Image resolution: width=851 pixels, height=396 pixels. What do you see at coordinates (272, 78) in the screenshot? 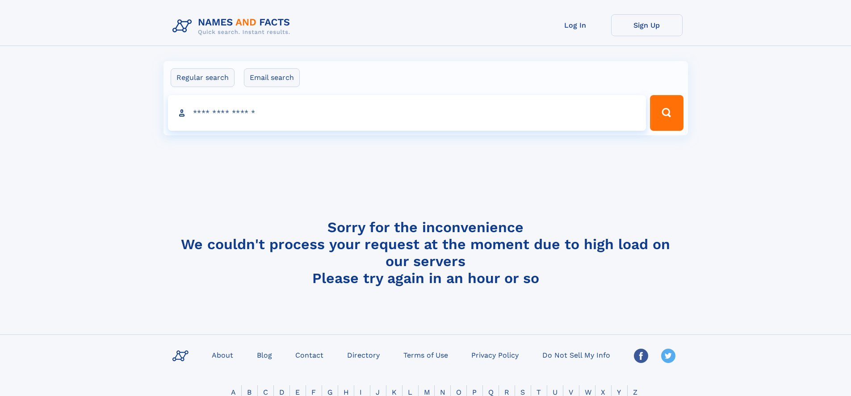
I see `label: Email search` at bounding box center [272, 78].